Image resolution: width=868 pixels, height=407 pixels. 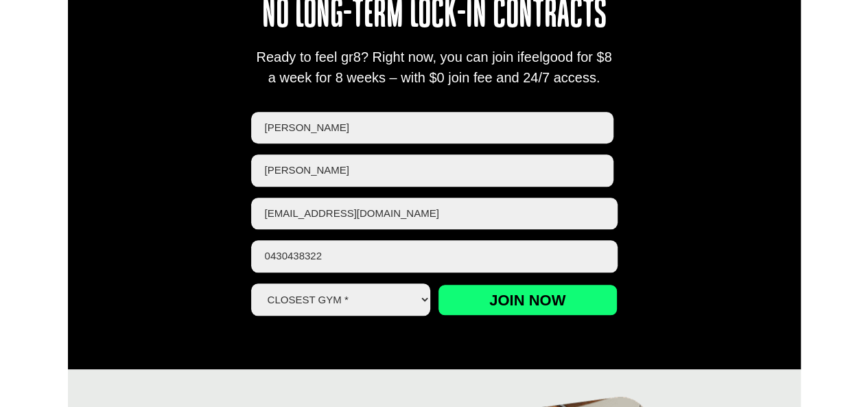 I want to click on input: Last name *, so click(x=433, y=170).